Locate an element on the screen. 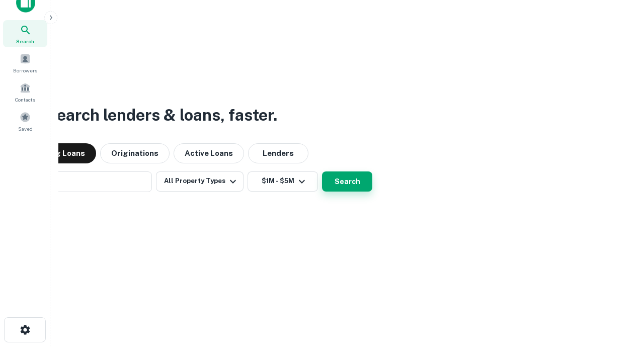 The image size is (644, 362). button: Lenders is located at coordinates (278, 153).